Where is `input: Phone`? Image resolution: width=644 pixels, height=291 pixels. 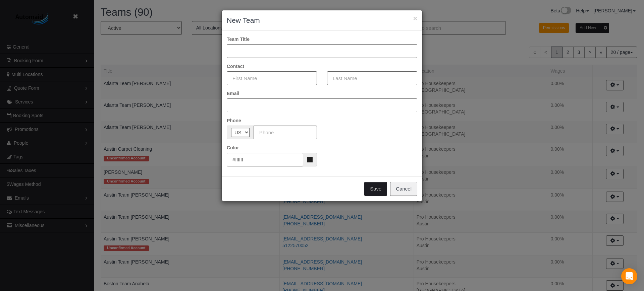
input: Phone is located at coordinates (285, 133).